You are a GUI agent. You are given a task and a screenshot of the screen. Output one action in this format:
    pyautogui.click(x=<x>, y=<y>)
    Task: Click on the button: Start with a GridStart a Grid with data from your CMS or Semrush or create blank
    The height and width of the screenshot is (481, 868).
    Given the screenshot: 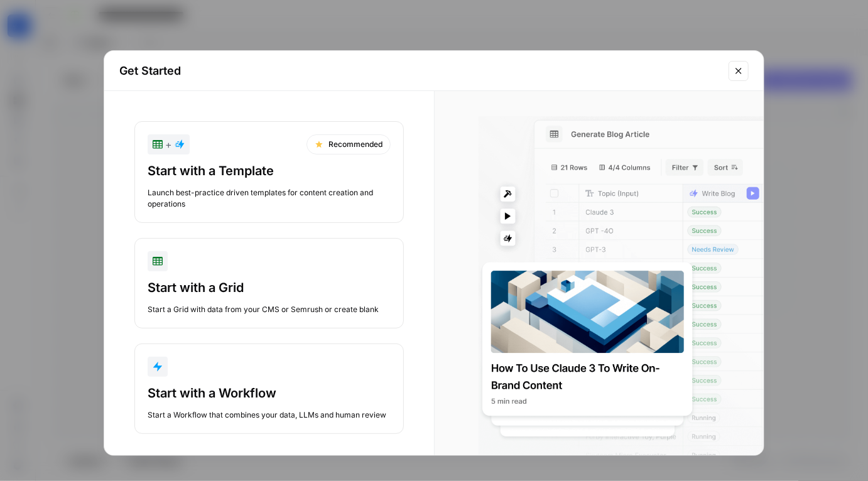 What is the action you would take?
    pyautogui.click(x=269, y=284)
    